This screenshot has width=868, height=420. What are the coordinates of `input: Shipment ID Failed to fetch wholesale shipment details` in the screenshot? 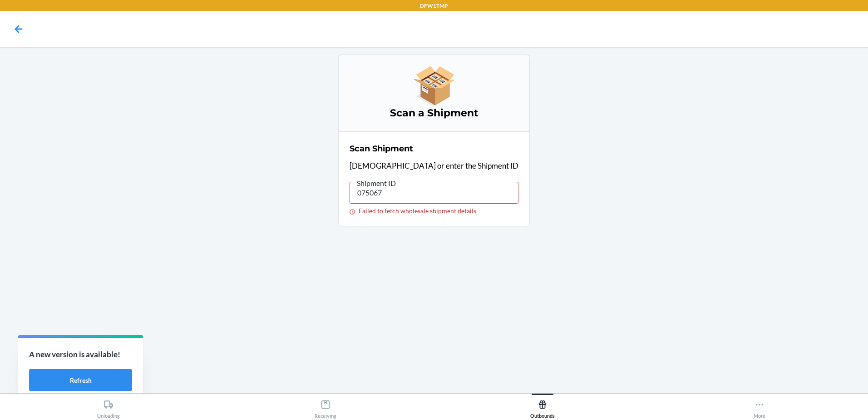 It's located at (434, 192).